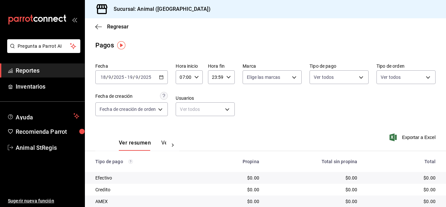 This screenshot has width=446, height=207. I want to click on label: Fecha, so click(132, 66).